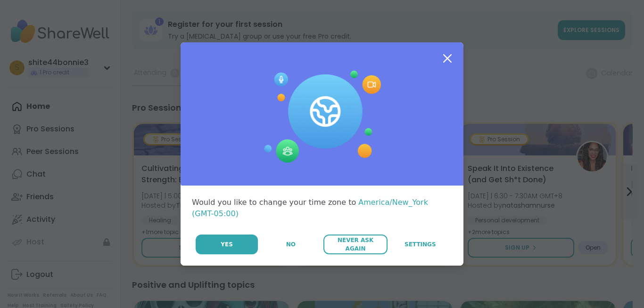 This screenshot has width=644, height=308. Describe the element at coordinates (310, 208) in the screenshot. I see `span: America/New_York (GMT-05:00)` at that location.